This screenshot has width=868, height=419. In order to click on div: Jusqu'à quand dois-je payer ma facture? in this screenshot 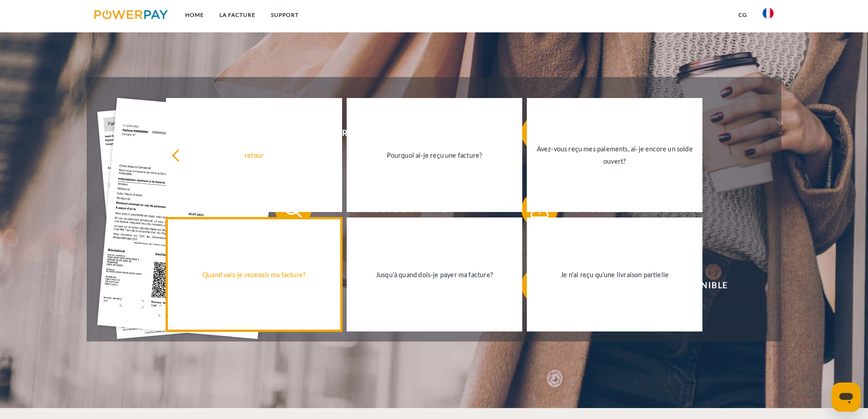, I will do `click(434, 275)`.